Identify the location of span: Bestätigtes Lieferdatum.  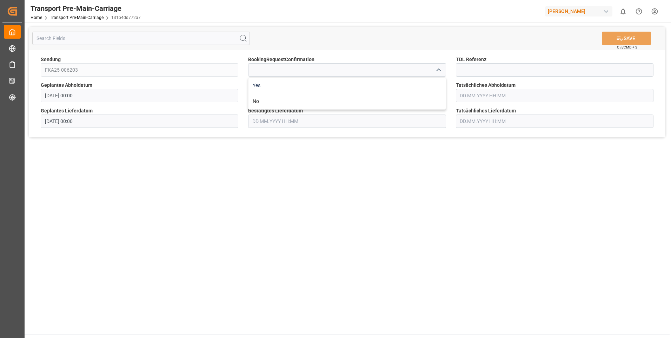
(276, 111).